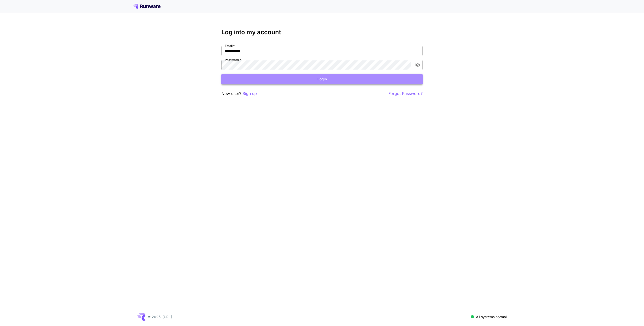 This screenshot has height=326, width=644. What do you see at coordinates (405, 93) in the screenshot?
I see `p: Forgot Password?` at bounding box center [405, 93].